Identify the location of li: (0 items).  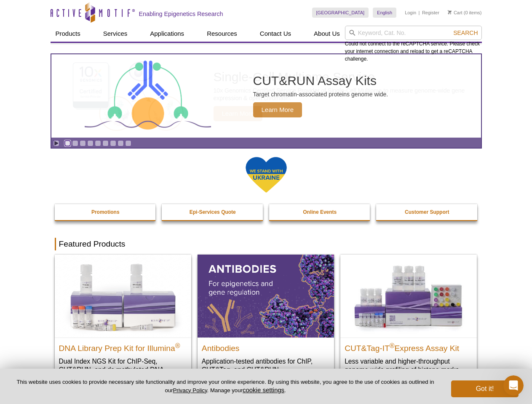
(465, 13).